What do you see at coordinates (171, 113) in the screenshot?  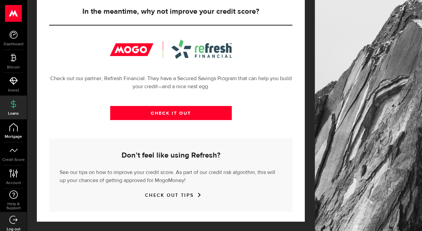 I see `a: CHECK IT OUT` at bounding box center [171, 113].